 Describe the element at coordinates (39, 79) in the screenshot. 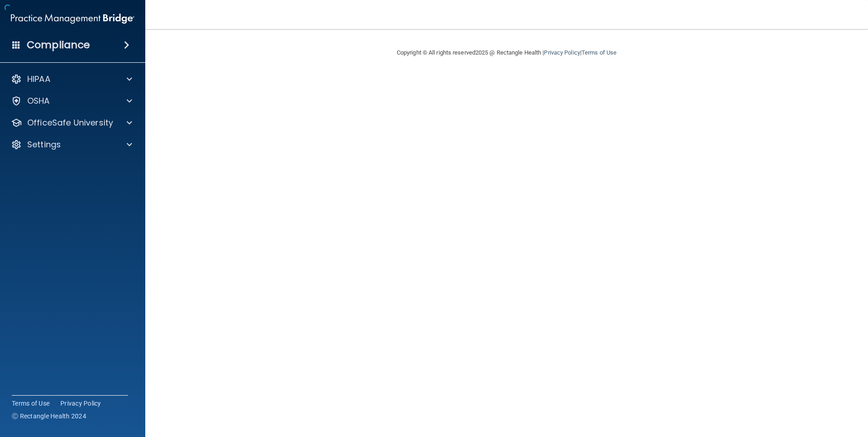

I see `p: HIPAA` at that location.